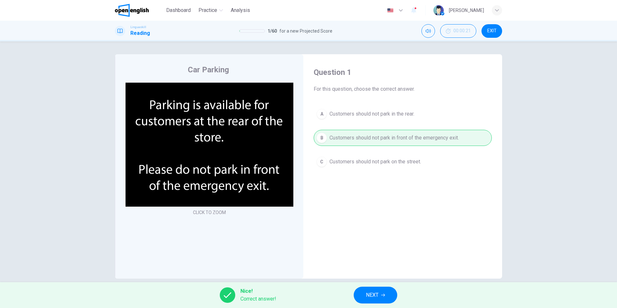  Describe the element at coordinates (458, 31) in the screenshot. I see `div: Hide` at that location.